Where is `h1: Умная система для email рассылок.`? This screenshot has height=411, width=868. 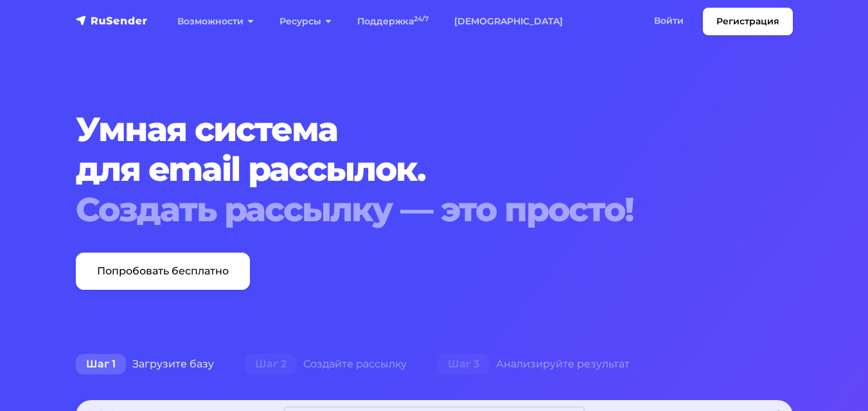
h1: Умная система для email рассылок. is located at coordinates (434, 170).